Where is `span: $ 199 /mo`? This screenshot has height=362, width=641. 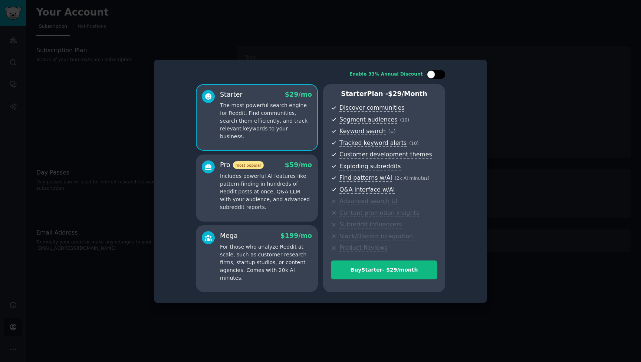 span: $ 199 /mo is located at coordinates (296, 236).